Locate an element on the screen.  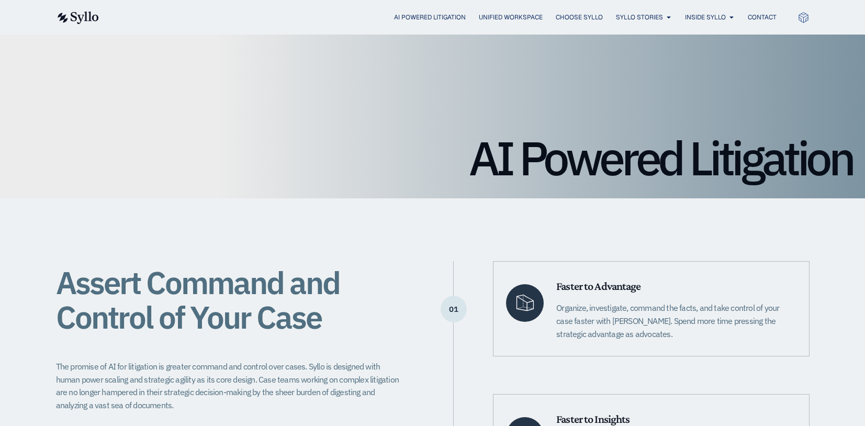
span: Choose Syllo is located at coordinates (580, 17).